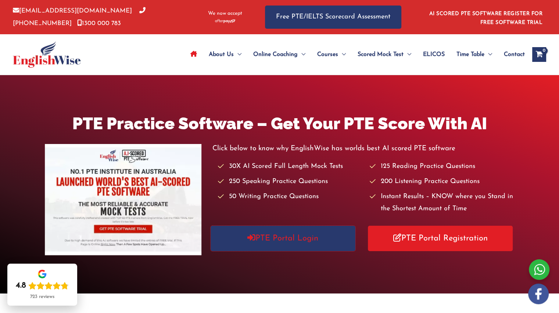  What do you see at coordinates (275, 54) in the screenshot?
I see `span: Online Coaching` at bounding box center [275, 54].